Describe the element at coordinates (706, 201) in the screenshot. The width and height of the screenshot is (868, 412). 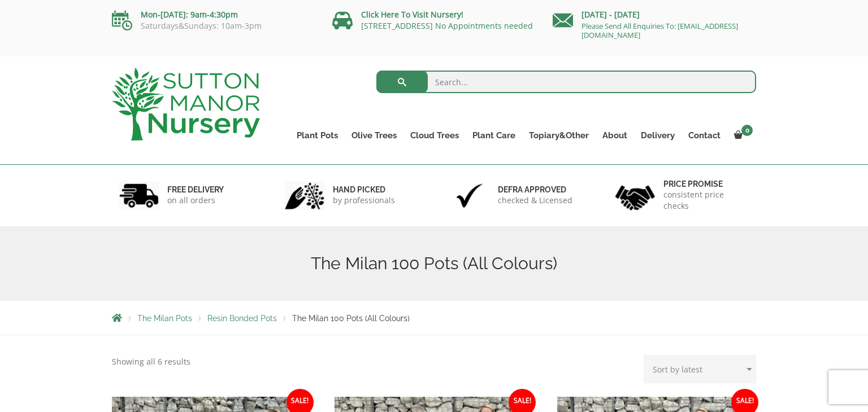
I see `p: consistent price checks` at that location.